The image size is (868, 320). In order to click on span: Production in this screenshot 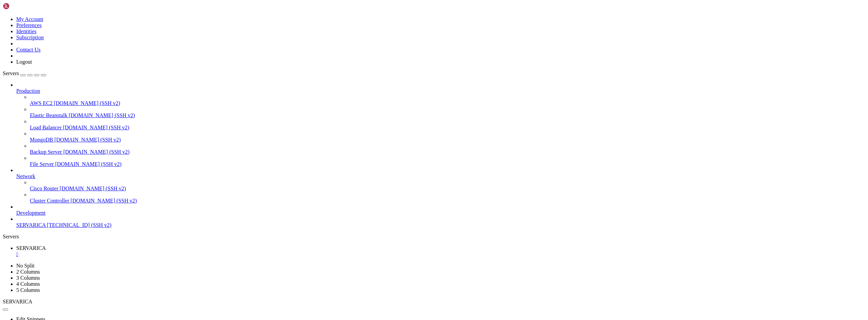, I will do `click(28, 91)`.